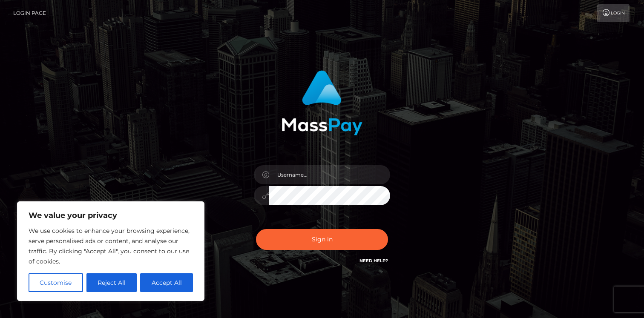 The image size is (644, 318). Describe the element at coordinates (613, 13) in the screenshot. I see `a: Login` at that location.